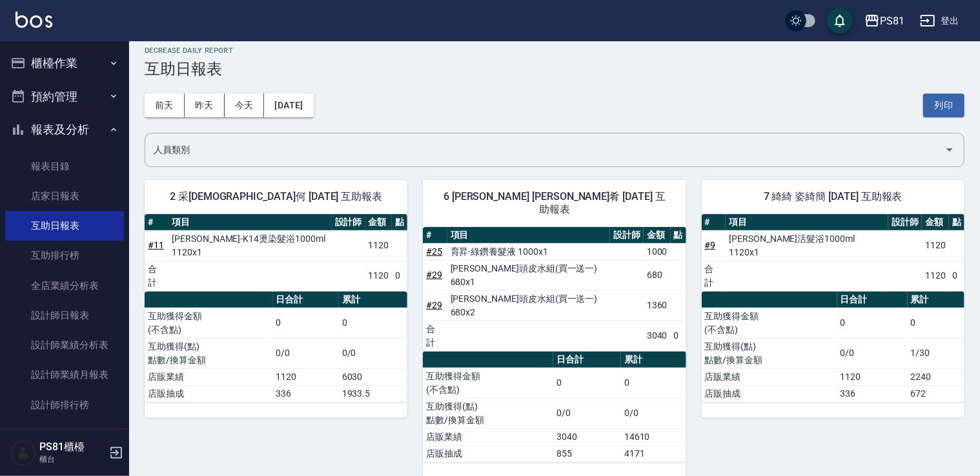 Image resolution: width=980 pixels, height=476 pixels. Describe the element at coordinates (529, 252) in the screenshot. I see `td: 育昇-綠鑽養髮液 1000x1` at that location.